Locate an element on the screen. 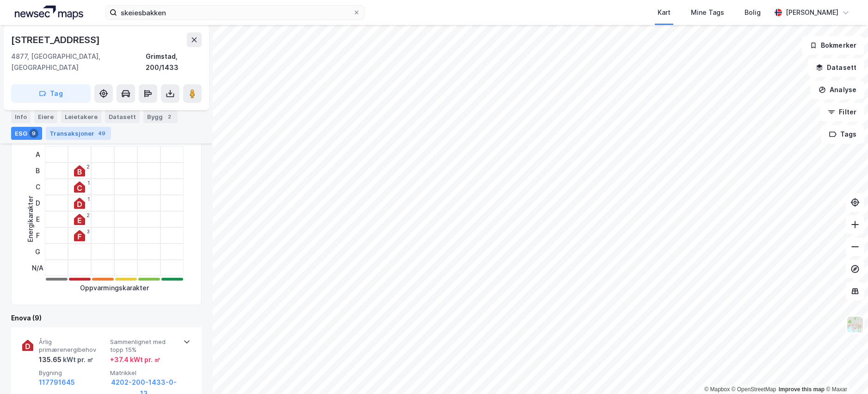 The image size is (868, 394). div: 135.65 is located at coordinates (66, 360).